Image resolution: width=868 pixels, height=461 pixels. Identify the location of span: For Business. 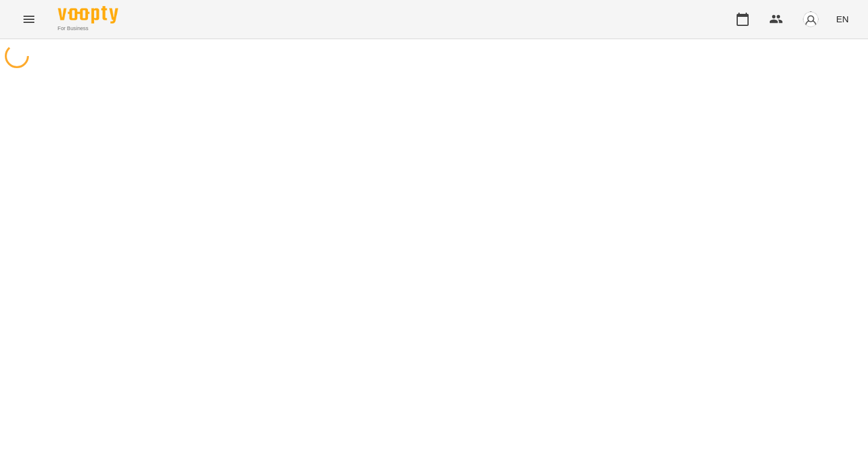
(88, 28).